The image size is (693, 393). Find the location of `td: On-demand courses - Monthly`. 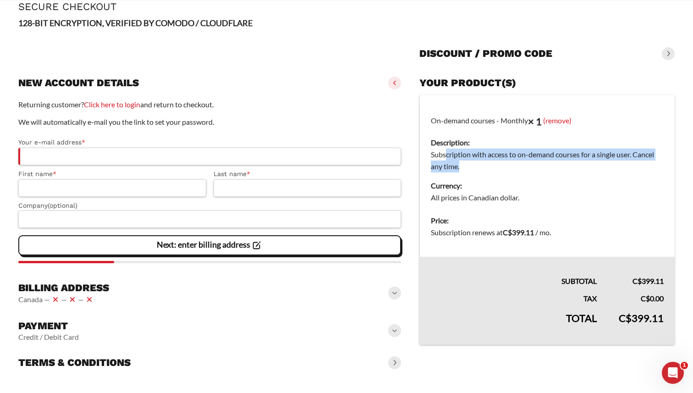

td: On-demand courses - Monthly is located at coordinates (547, 152).